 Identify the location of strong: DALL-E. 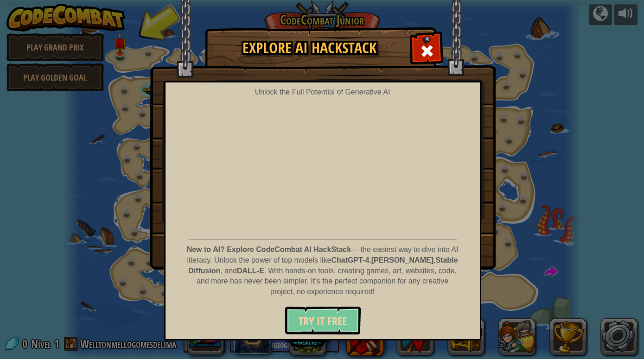
(250, 270).